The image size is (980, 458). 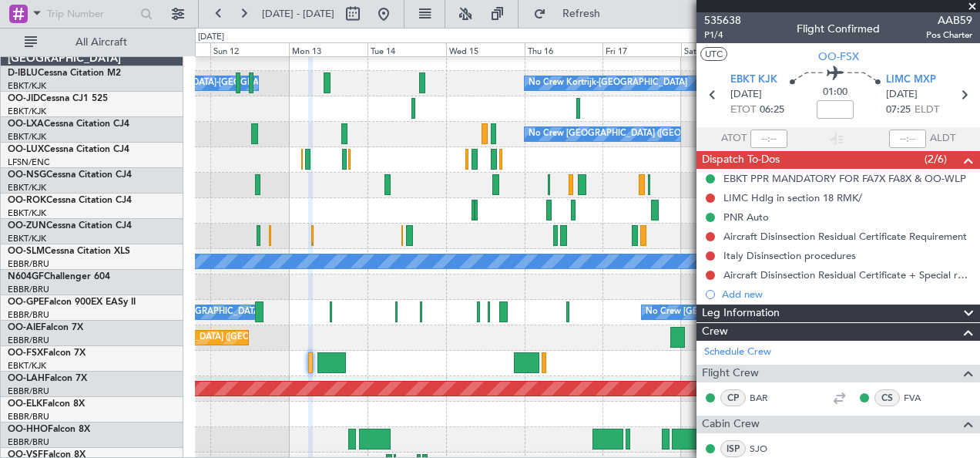 I want to click on span: (2/6), so click(x=935, y=158).